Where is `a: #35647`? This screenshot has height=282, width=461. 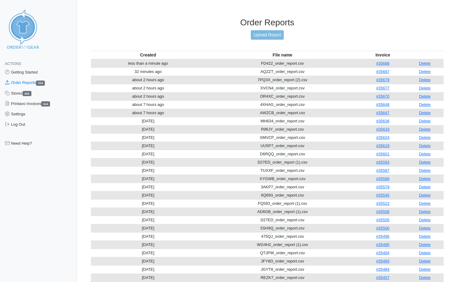
a: #35647 is located at coordinates (382, 112).